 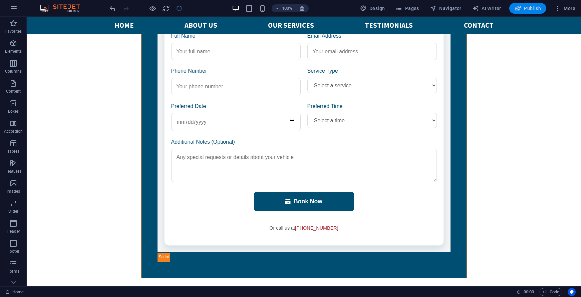 What do you see at coordinates (13, 91) in the screenshot?
I see `p: Content` at bounding box center [13, 91].